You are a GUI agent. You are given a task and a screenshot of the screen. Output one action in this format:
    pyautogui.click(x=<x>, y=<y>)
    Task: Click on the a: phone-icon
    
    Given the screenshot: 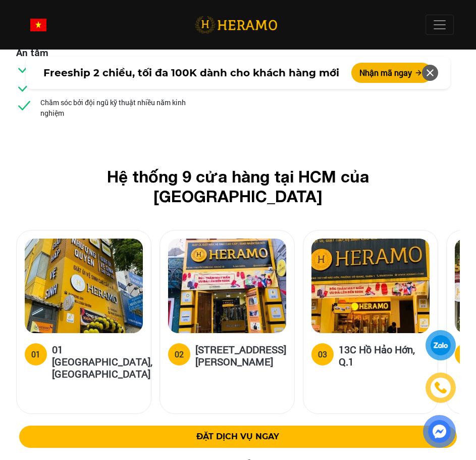 What is the action you would take?
    pyautogui.click(x=441, y=388)
    